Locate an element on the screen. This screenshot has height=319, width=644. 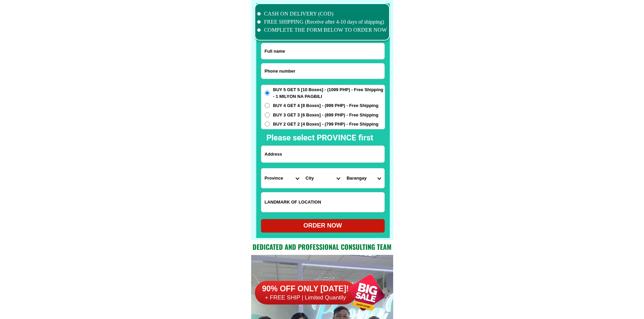
span: BUY 3 GET 3 [6 Boxes] - (899 PHP) - Free Shipping is located at coordinates (326, 115).